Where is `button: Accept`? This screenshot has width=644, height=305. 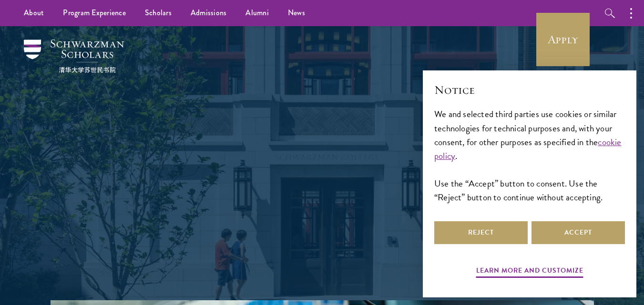
button: Accept is located at coordinates (578, 233).